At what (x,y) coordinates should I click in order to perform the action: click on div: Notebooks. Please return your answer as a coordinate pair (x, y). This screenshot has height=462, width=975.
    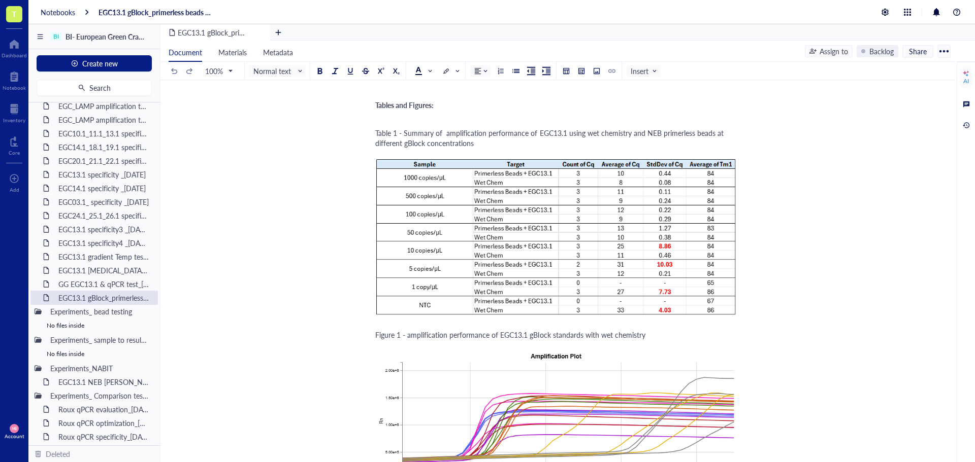
    Looking at the image, I should click on (58, 12).